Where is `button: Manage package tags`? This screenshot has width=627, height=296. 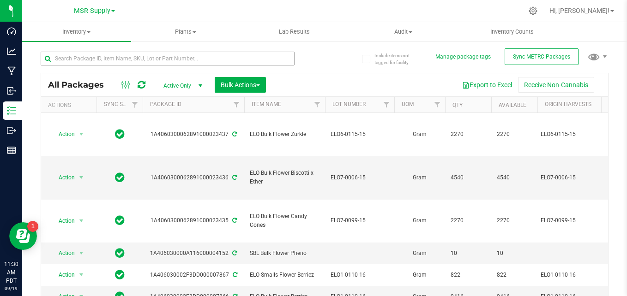
button: Manage package tags is located at coordinates (463, 57).